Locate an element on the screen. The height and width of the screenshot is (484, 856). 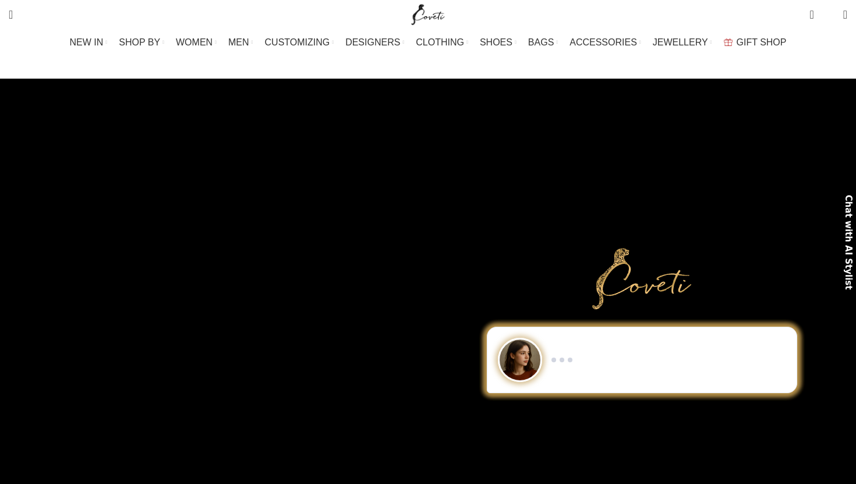
a: Site logo is located at coordinates (428, 13).